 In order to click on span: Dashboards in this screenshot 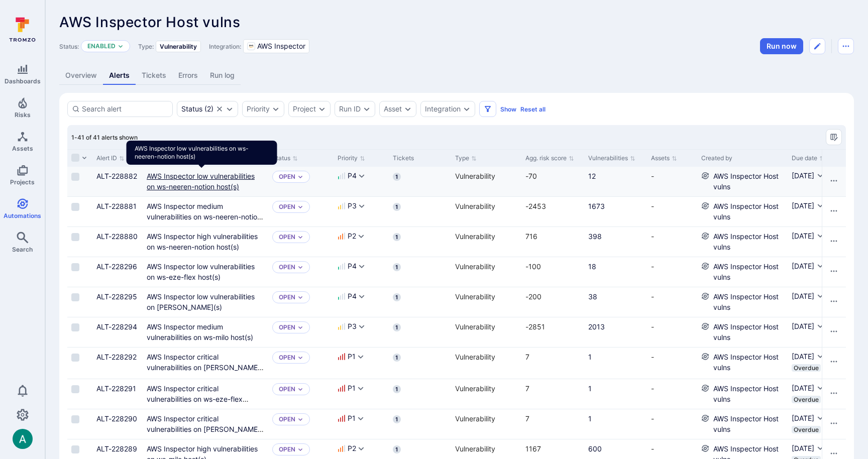, I will do `click(23, 81)`.